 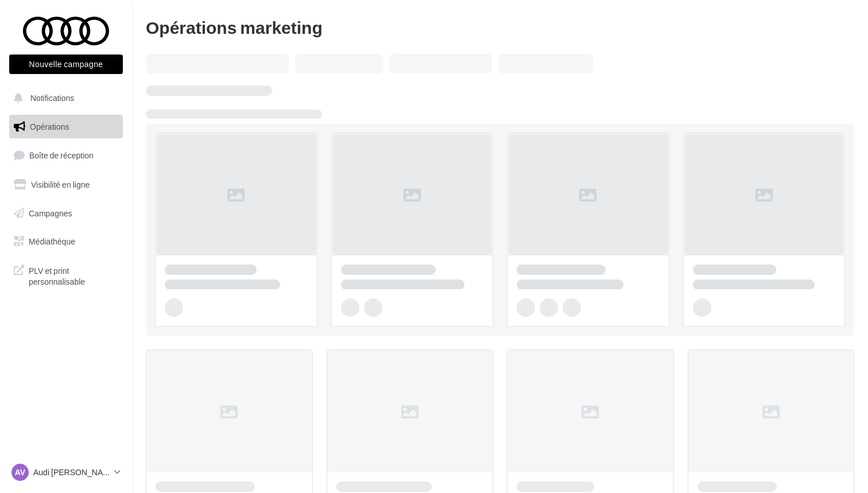 What do you see at coordinates (64, 98) in the screenshot?
I see `button: Notifications` at bounding box center [64, 98].